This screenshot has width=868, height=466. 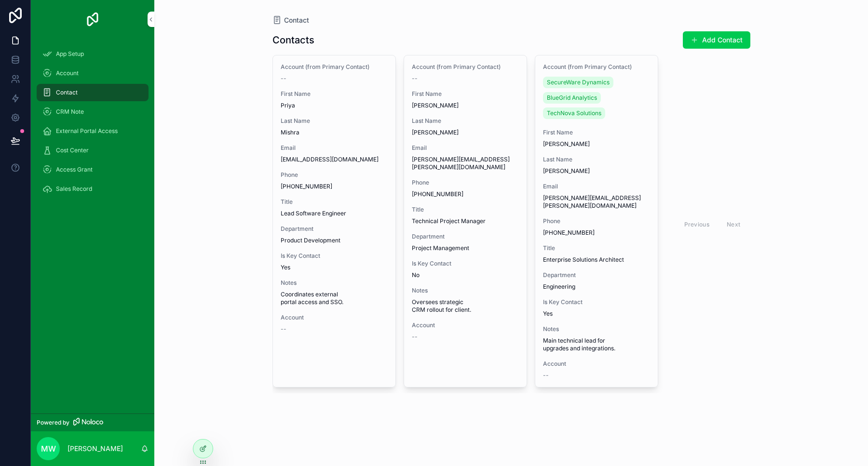 What do you see at coordinates (334, 298) in the screenshot?
I see `span: Coordinates external portal access and SSO.` at bounding box center [334, 298].